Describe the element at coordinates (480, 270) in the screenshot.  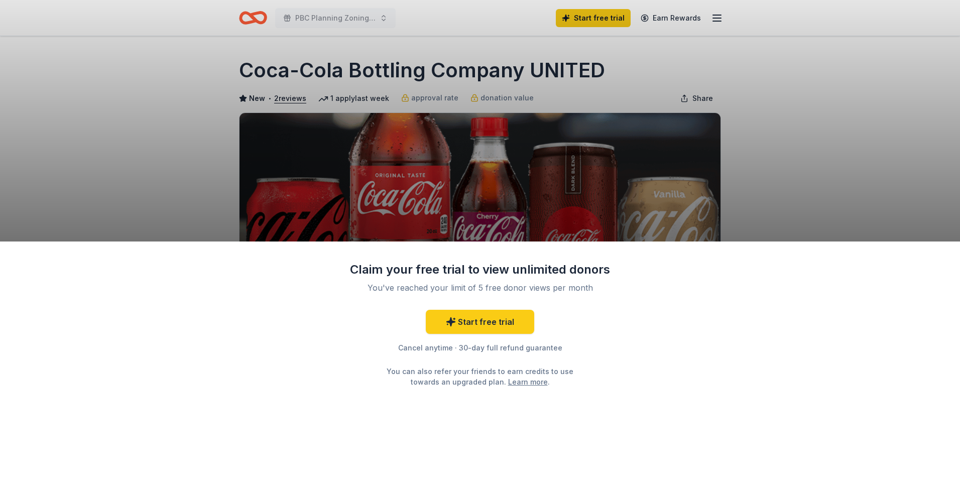
I see `div: Claim your free trial to view unlimited donors` at that location.